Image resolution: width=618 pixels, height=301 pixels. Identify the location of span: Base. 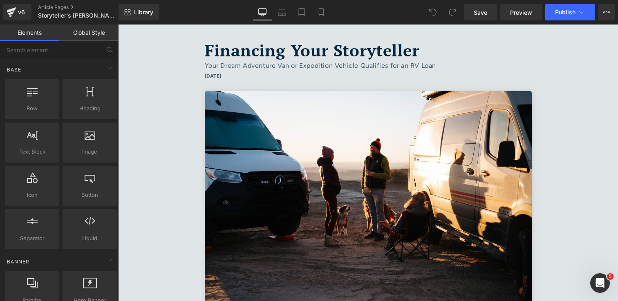
(14, 69).